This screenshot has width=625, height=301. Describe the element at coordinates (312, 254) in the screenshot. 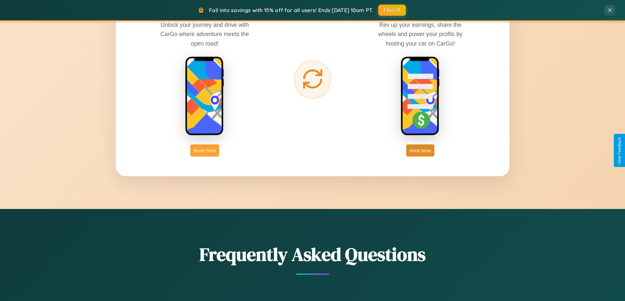

I see `h2: Frequently Asked Questions` at that location.